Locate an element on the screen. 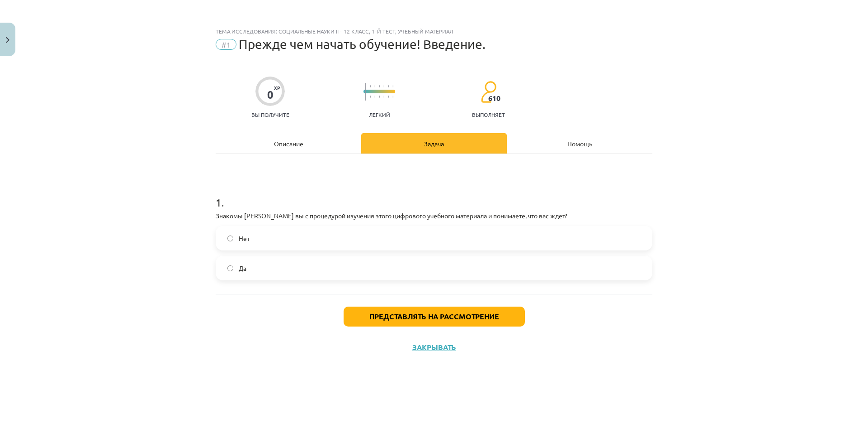 The height and width of the screenshot is (428, 868). font: #1 is located at coordinates (226, 44).